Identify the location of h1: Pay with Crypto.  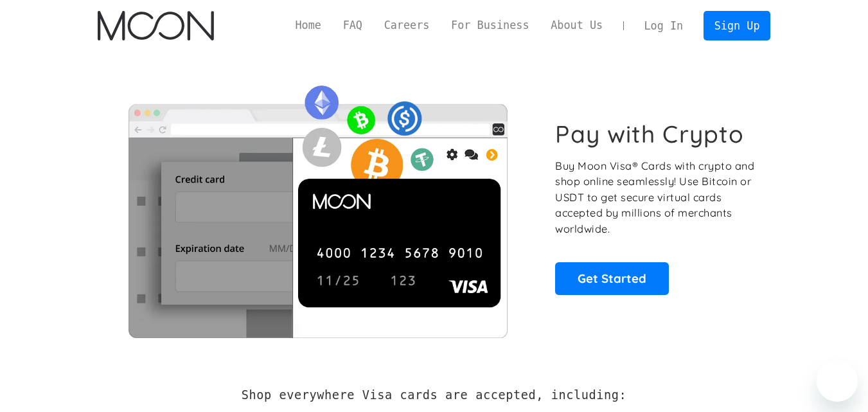
(649, 134).